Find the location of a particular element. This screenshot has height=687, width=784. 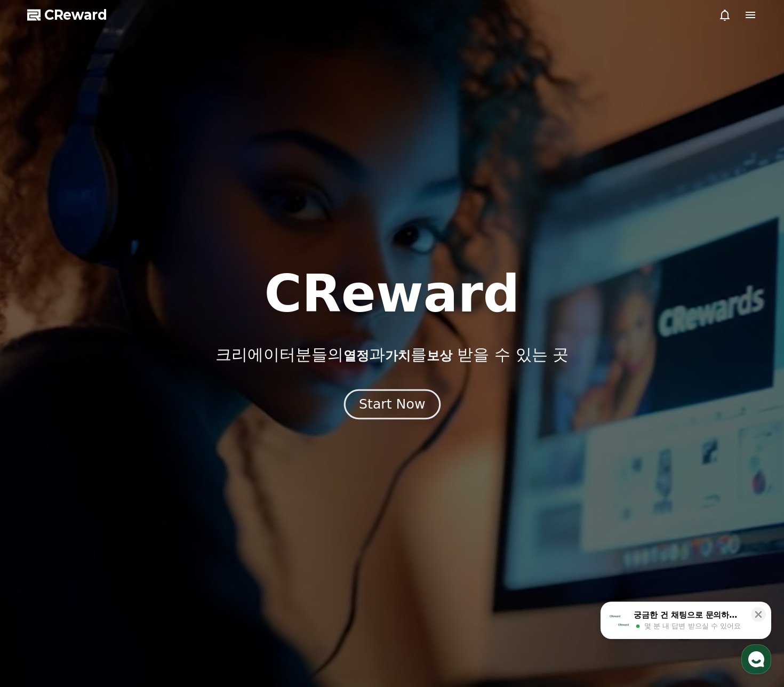

a: Start Now is located at coordinates (392, 405).